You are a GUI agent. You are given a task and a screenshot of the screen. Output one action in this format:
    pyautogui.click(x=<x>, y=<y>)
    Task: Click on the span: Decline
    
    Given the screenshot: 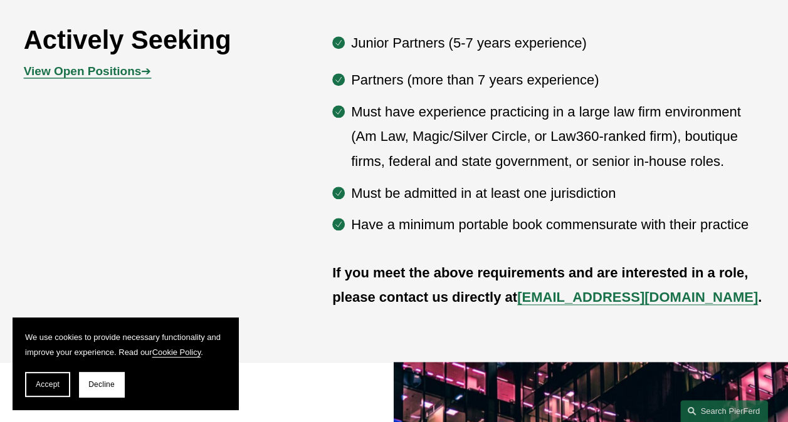 What is the action you would take?
    pyautogui.click(x=102, y=385)
    